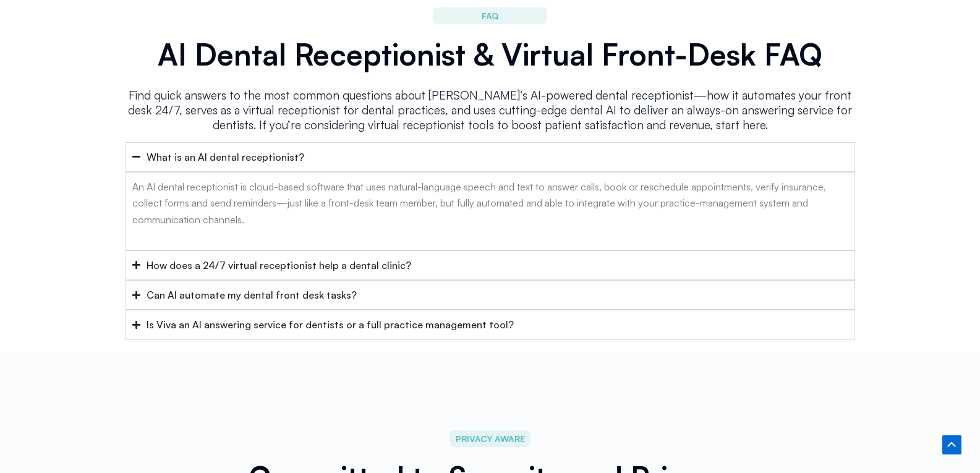 Image resolution: width=980 pixels, height=473 pixels. I want to click on div: Can AI automate my dental front desk tasks?, so click(252, 295).